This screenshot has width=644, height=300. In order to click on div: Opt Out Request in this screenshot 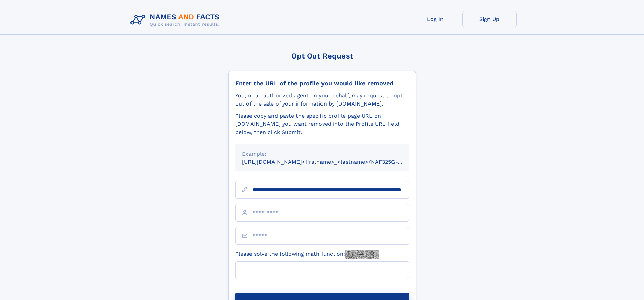, I will do `click(322, 56)`.